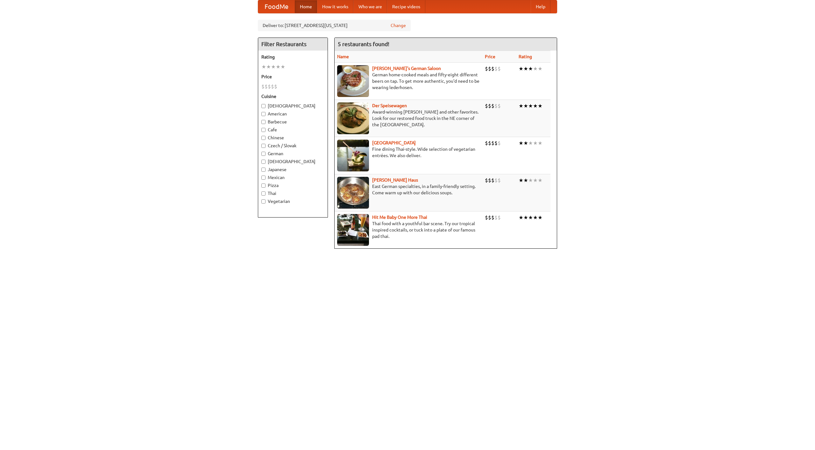 This screenshot has width=815, height=450. Describe the element at coordinates (389, 106) in the screenshot. I see `a: Der Speisewagen` at that location.